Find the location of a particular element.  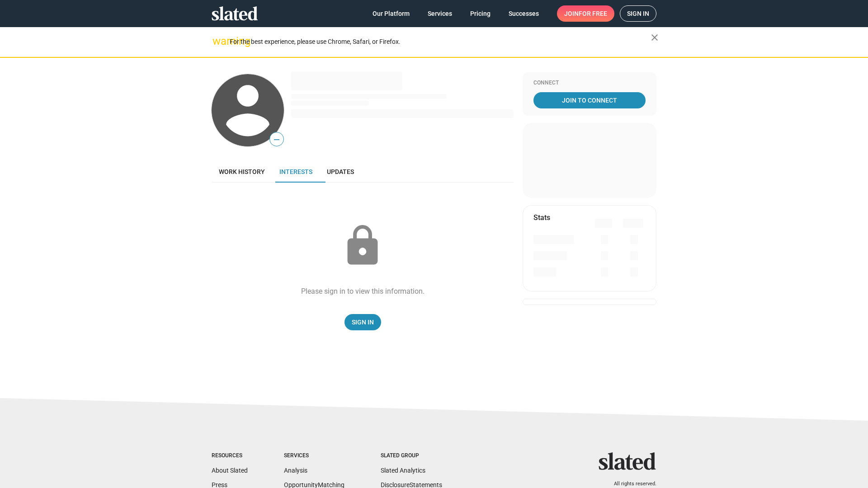

a: About Slated is located at coordinates (229, 470).